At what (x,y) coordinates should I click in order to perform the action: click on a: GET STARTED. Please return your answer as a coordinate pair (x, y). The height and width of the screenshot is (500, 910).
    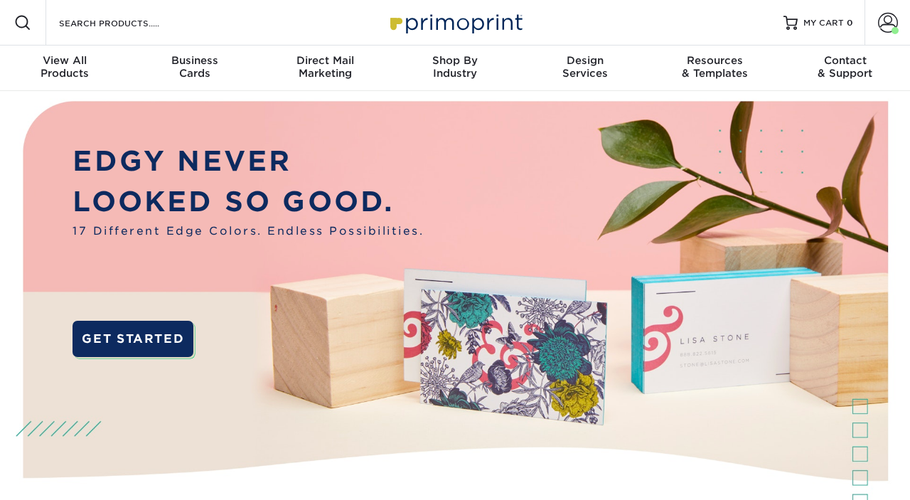
    Looking at the image, I should click on (133, 338).